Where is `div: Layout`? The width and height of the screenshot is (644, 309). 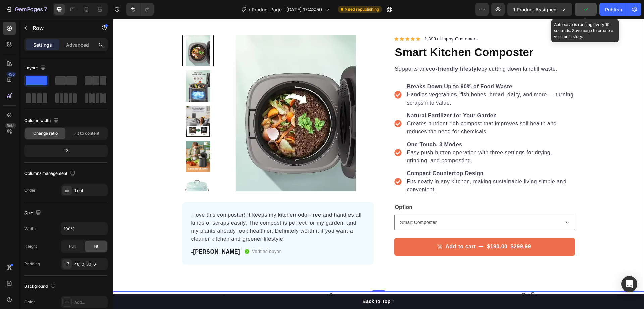 div: Layout is located at coordinates (36, 68).